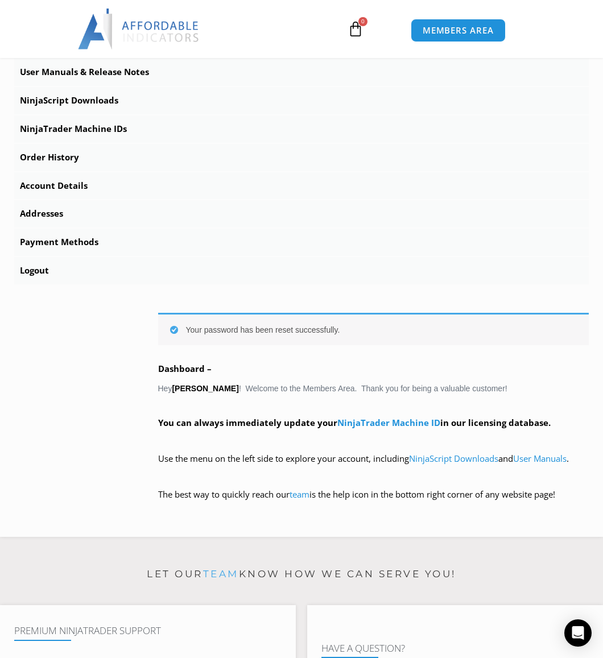 This screenshot has height=658, width=603. What do you see at coordinates (301, 158) in the screenshot?
I see `a: Order History` at bounding box center [301, 158].